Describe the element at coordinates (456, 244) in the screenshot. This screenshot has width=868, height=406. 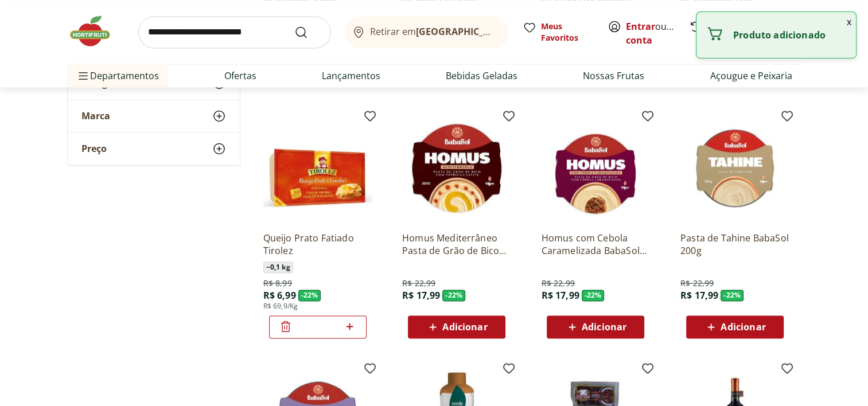
I see `a: Homus Mediterrâneo Pasta de Grão de Bico Baba Sol 200g` at that location.